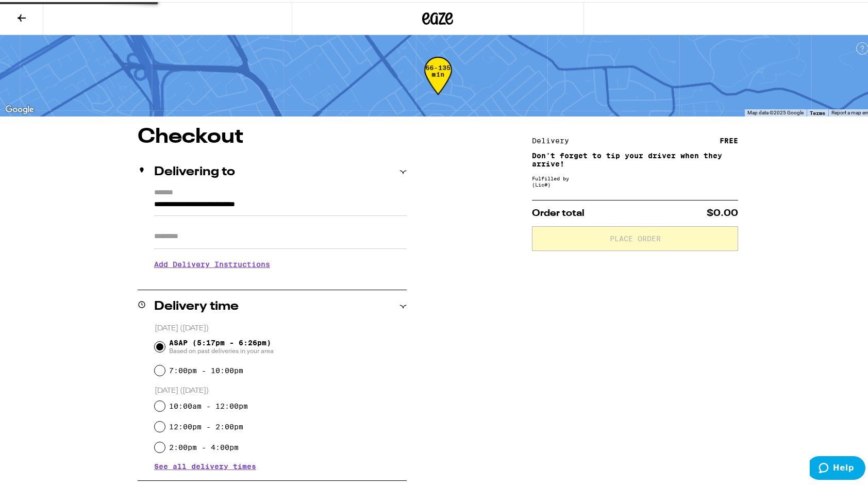  I want to click on div: Delivery, so click(554, 138).